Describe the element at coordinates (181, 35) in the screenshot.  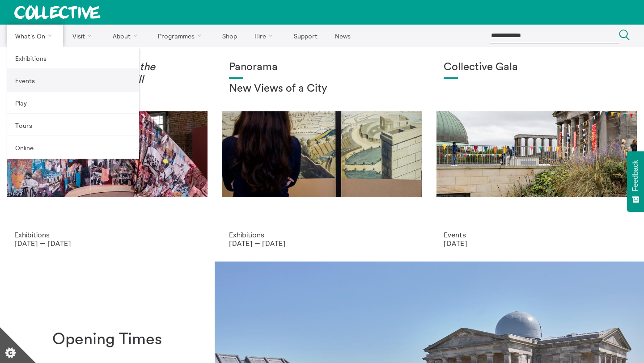
I see `a: Programmes` at that location.